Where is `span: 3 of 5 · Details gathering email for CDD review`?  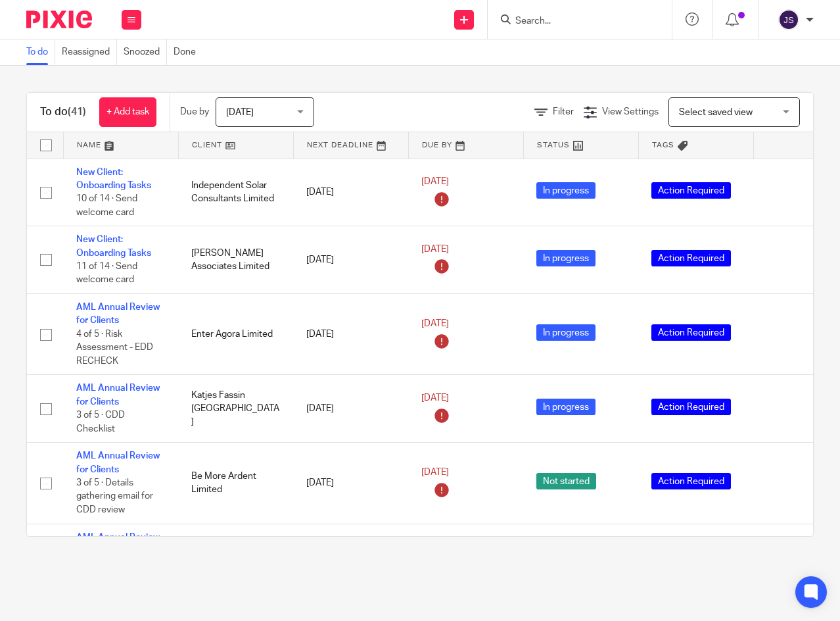
span: 3 of 5 · Details gathering email for CDD review is located at coordinates (114, 496).